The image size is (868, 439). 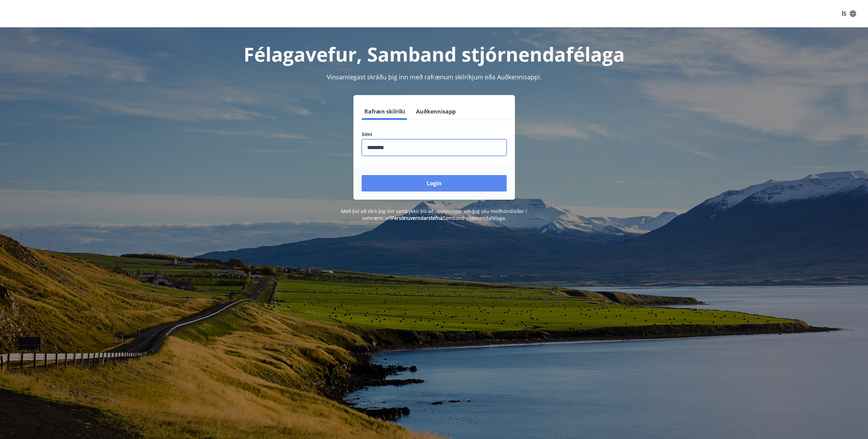 What do you see at coordinates (434, 184) in the screenshot?
I see `button: Login` at bounding box center [434, 184].